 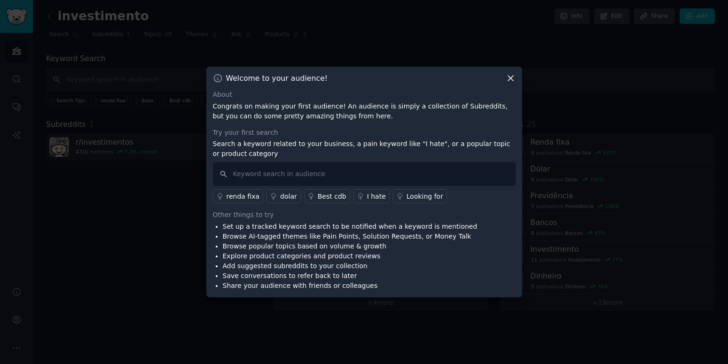 I want to click on div: About, so click(x=364, y=94).